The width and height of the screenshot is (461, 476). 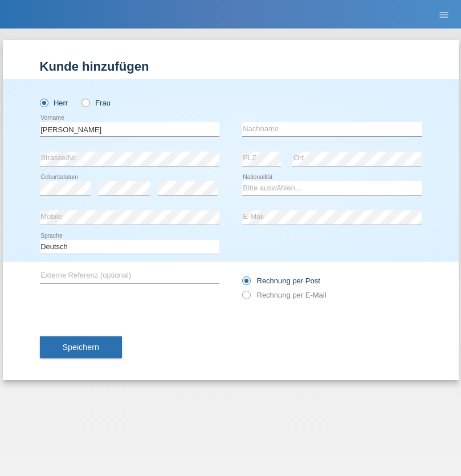 I want to click on a: menu, so click(x=444, y=14).